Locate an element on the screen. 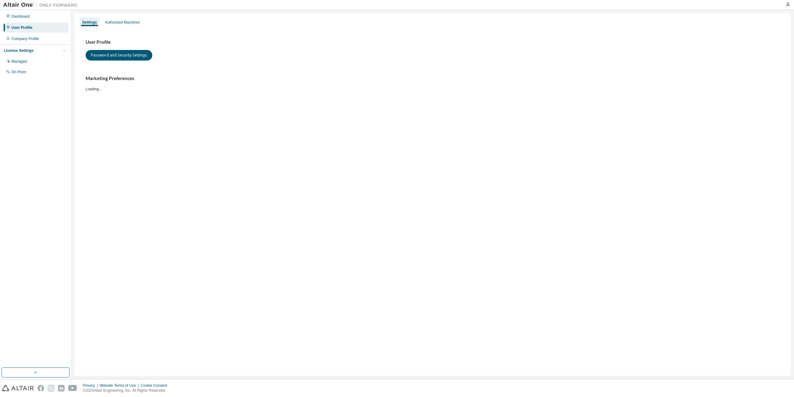 The image size is (794, 397). img: altair_logo.svg is located at coordinates (18, 388).